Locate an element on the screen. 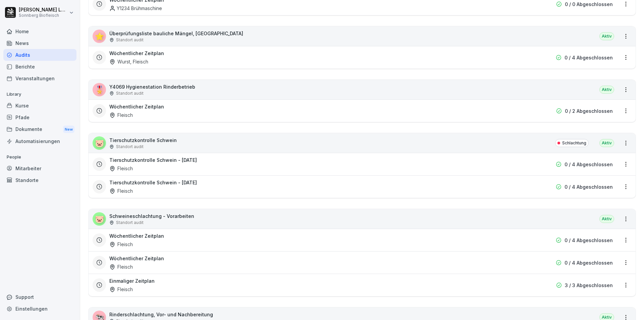 This screenshot has width=644, height=320. div: Audits is located at coordinates (40, 55).